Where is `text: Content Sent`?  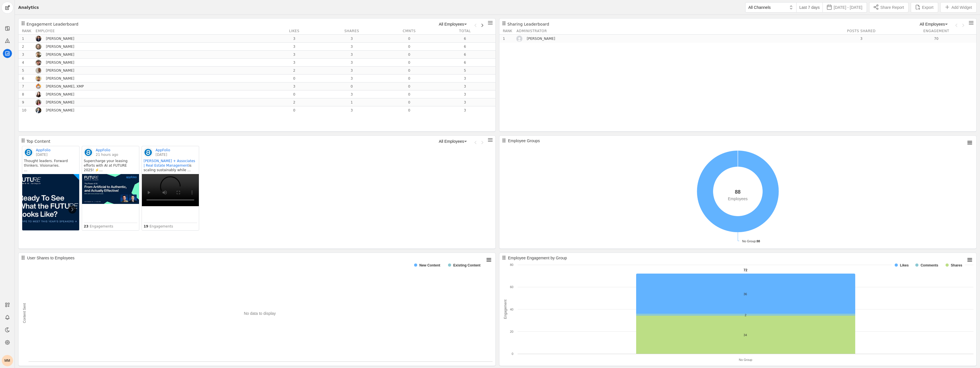 text: Content Sent is located at coordinates (24, 313).